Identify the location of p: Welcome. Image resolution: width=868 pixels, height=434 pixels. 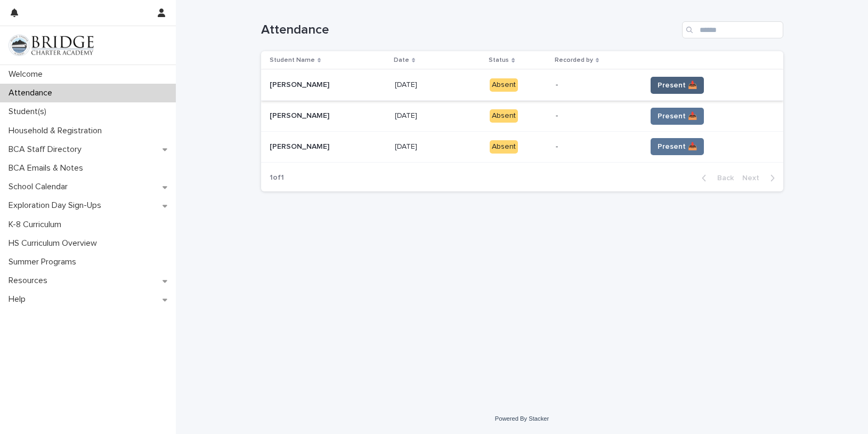
(28, 74).